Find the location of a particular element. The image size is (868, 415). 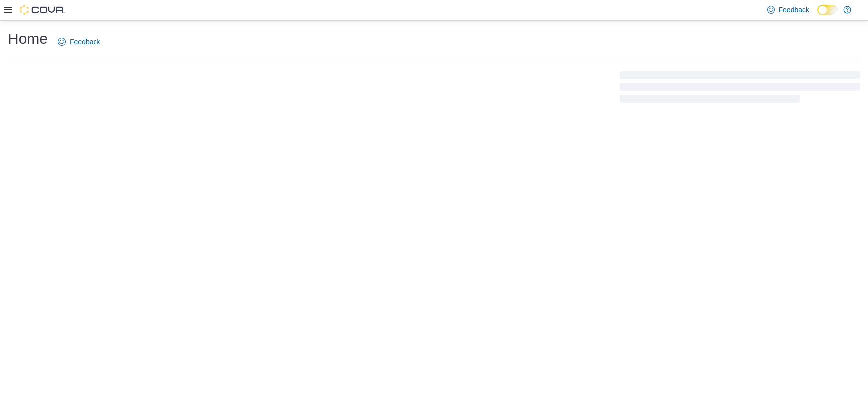

a: Feedback is located at coordinates (79, 42).